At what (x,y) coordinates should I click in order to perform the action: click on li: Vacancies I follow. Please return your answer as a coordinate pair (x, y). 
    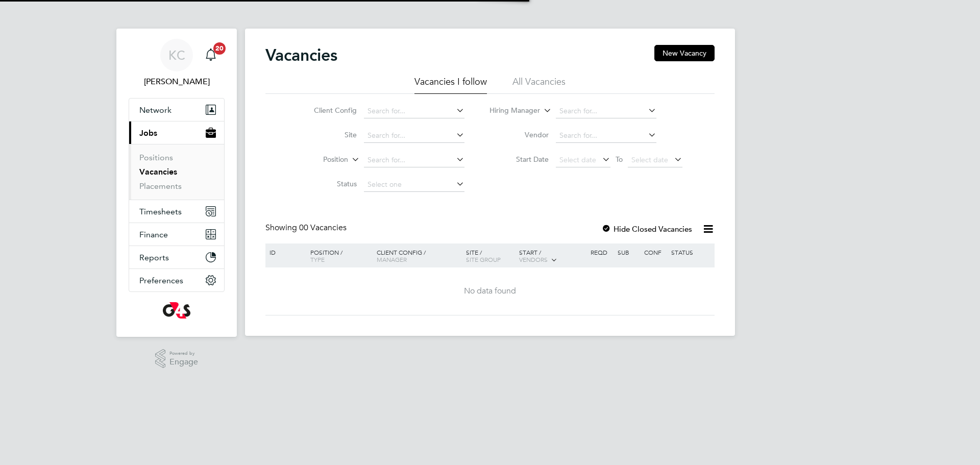
    Looking at the image, I should click on (451, 85).